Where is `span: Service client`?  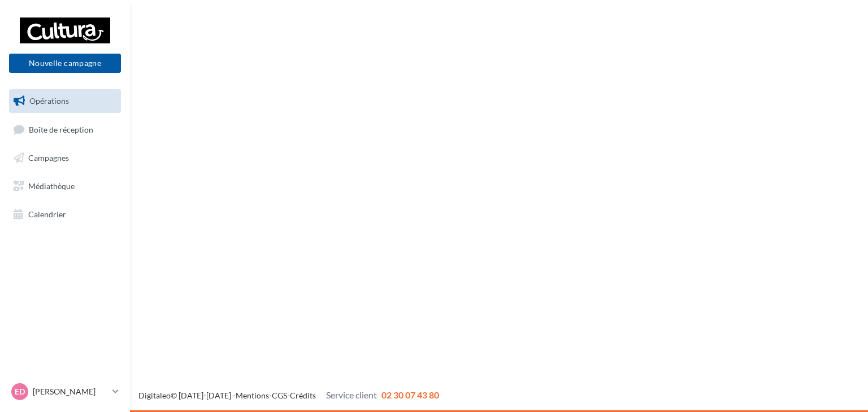
span: Service client is located at coordinates (351, 395).